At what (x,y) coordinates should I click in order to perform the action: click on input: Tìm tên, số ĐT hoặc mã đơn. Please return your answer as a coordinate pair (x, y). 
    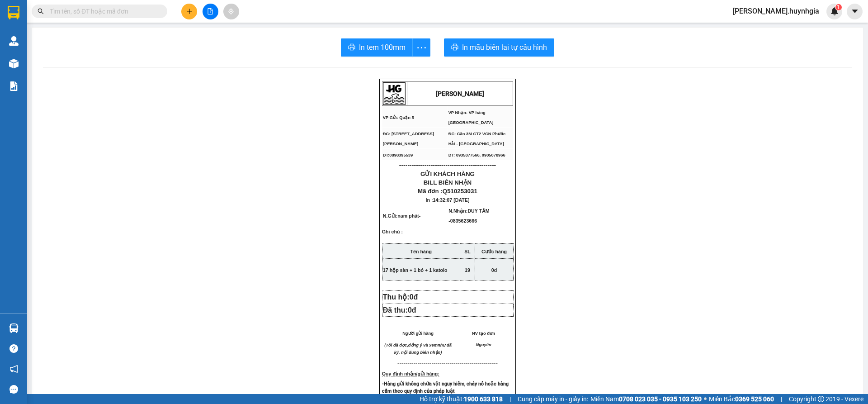
    Looking at the image, I should click on (103, 12).